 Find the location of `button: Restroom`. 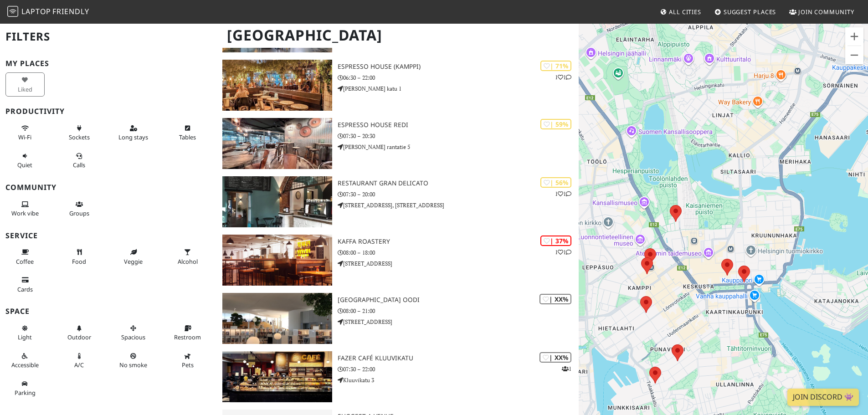

button: Restroom is located at coordinates (187, 333).